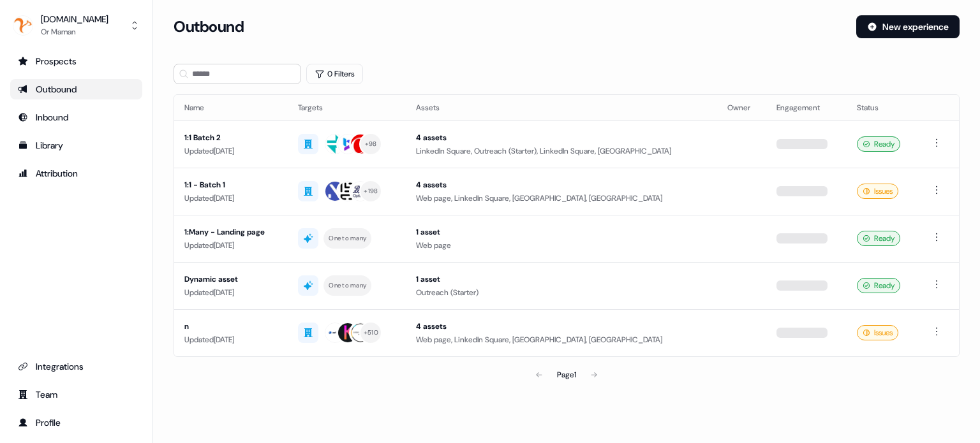  Describe the element at coordinates (76, 90) in the screenshot. I see `div: Outbound` at that location.